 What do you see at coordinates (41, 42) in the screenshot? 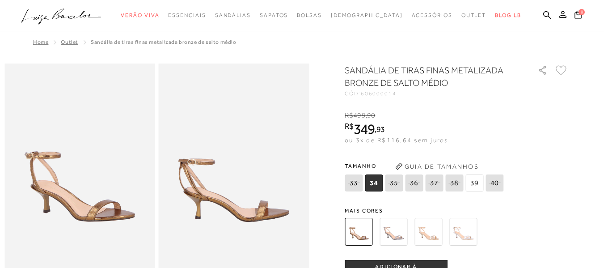
I see `a: Home` at bounding box center [41, 42].